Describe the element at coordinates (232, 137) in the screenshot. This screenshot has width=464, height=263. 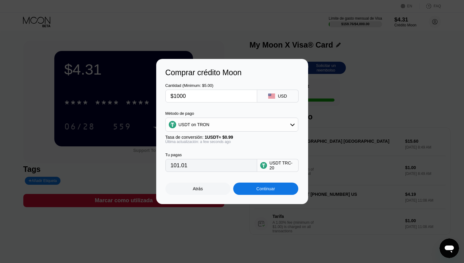
I see `div: Tasa de conversión:` at that location.